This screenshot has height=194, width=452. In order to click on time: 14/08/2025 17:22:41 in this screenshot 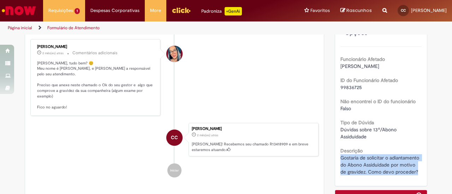, I will do `click(208, 136)`.